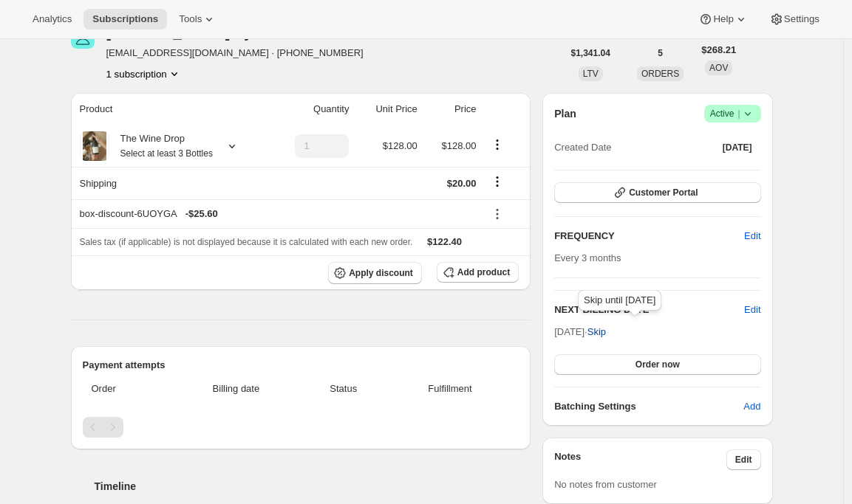 Image resolution: width=852 pixels, height=504 pixels. Describe the element at coordinates (477, 272) in the screenshot. I see `button: Add product` at that location.